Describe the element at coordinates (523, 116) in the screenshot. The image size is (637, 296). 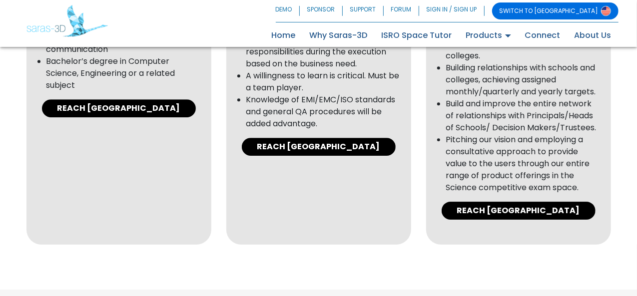
I see `li: Build and improve the entire network of relationships with Principals/Heads of Schools/ Decision ...` at that location.